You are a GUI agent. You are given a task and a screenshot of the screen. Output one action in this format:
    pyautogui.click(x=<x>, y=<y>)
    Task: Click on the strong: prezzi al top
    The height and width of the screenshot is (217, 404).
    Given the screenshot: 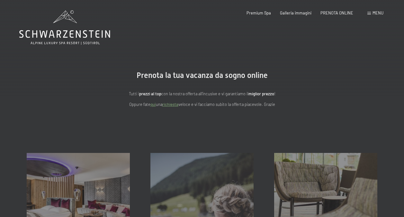 What is the action you would take?
    pyautogui.click(x=150, y=93)
    